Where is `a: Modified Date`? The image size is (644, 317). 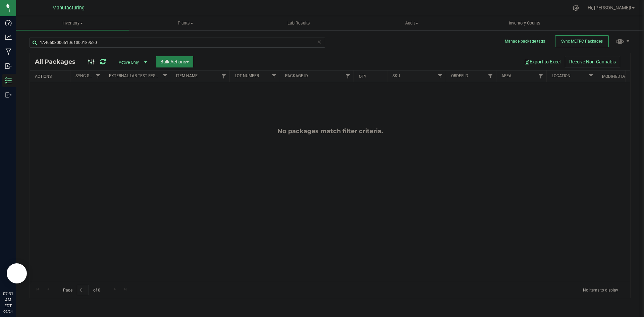 a: Modified Date is located at coordinates (617, 76).